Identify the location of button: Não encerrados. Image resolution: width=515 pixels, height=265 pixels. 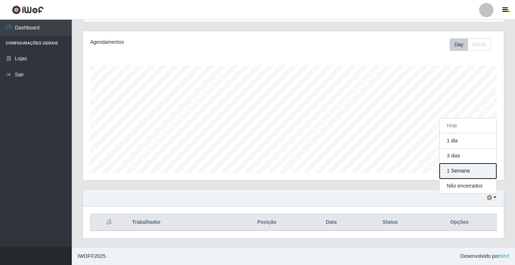
(468, 186).